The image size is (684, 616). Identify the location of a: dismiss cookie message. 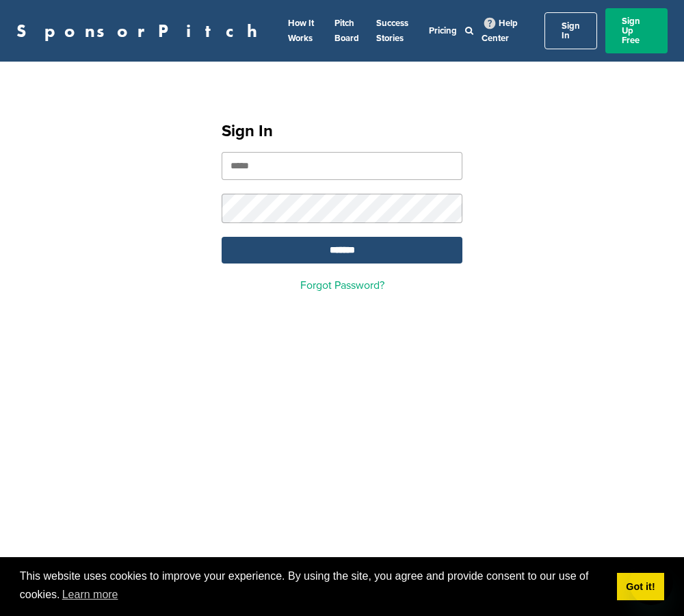
(640, 587).